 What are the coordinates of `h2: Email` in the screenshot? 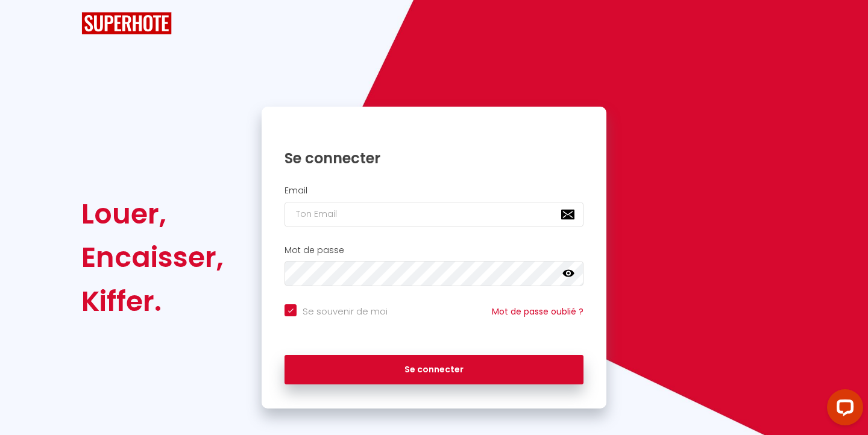 It's located at (434, 190).